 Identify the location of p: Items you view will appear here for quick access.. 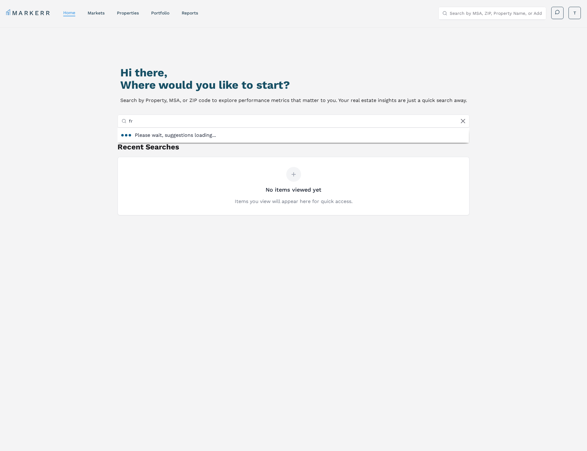
(293, 202).